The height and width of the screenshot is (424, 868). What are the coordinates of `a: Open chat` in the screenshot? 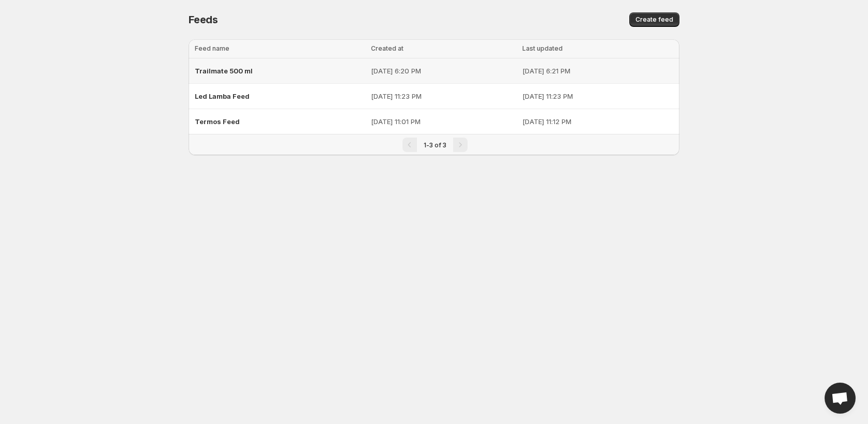 It's located at (840, 398).